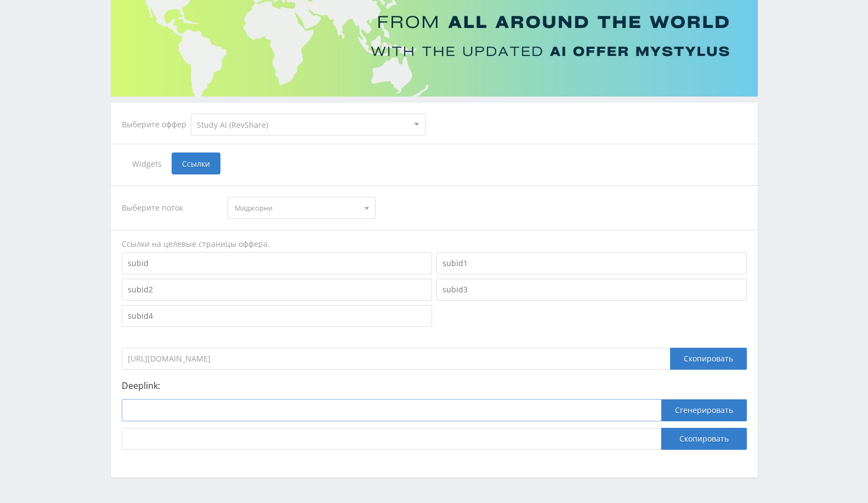 Image resolution: width=868 pixels, height=503 pixels. Describe the element at coordinates (434, 244) in the screenshot. I see `div: Ссылки на целевые страницы оффера.` at that location.